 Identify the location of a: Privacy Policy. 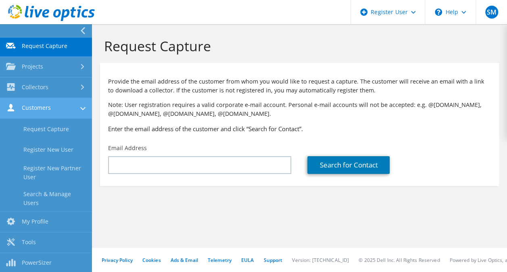
(117, 260).